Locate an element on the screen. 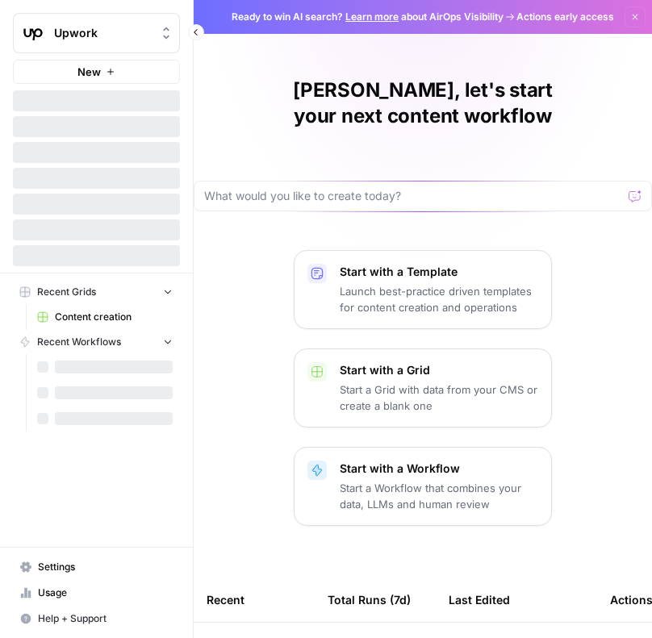 The width and height of the screenshot is (652, 638). p: Start with a Workflow is located at coordinates (439, 469).